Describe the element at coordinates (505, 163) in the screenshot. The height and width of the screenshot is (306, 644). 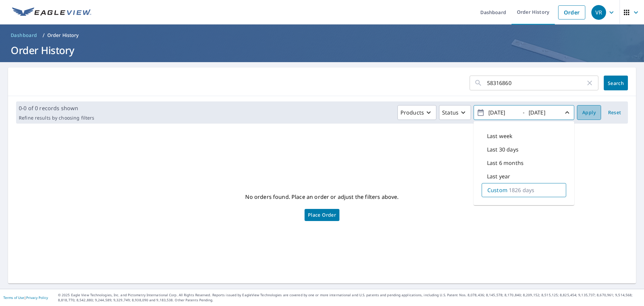
I see `p: Last 6 months` at that location.